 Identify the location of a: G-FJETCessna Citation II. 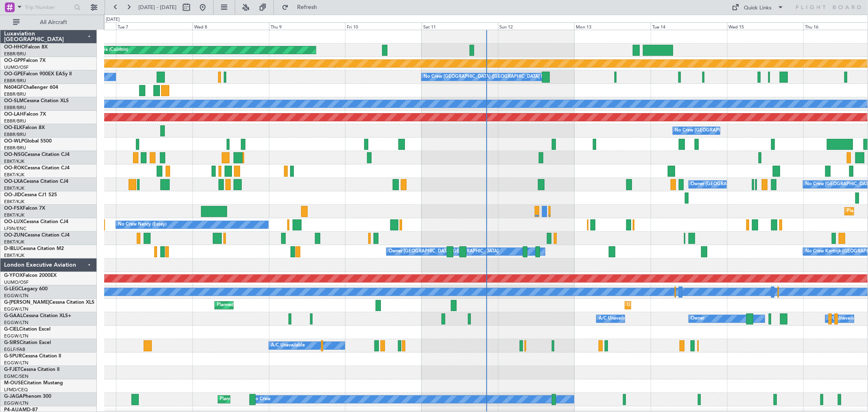
(32, 369).